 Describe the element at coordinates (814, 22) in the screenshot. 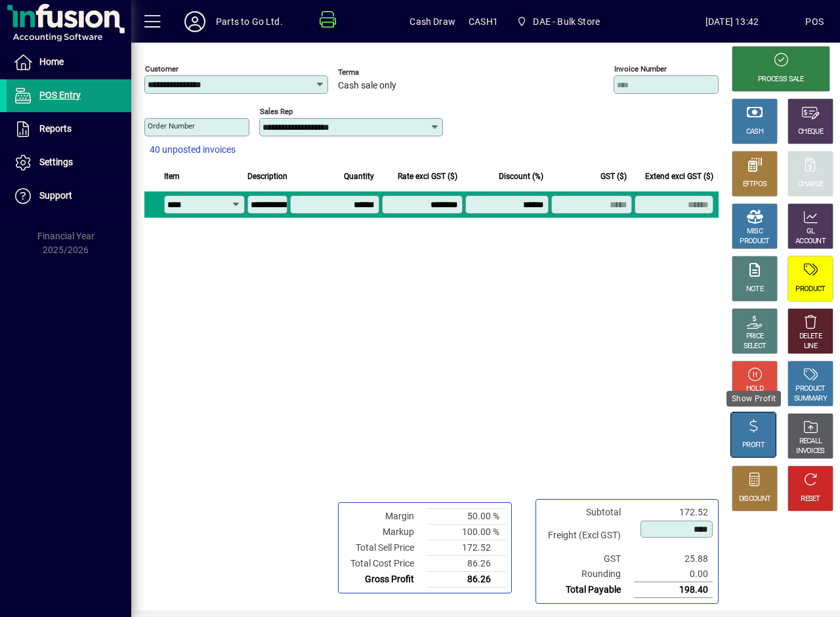

I see `div: POS` at that location.